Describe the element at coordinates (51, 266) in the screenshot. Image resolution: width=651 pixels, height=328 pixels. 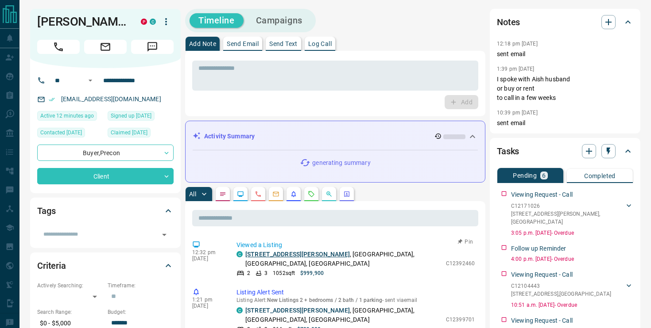
I see `h2: Criteria` at that location.